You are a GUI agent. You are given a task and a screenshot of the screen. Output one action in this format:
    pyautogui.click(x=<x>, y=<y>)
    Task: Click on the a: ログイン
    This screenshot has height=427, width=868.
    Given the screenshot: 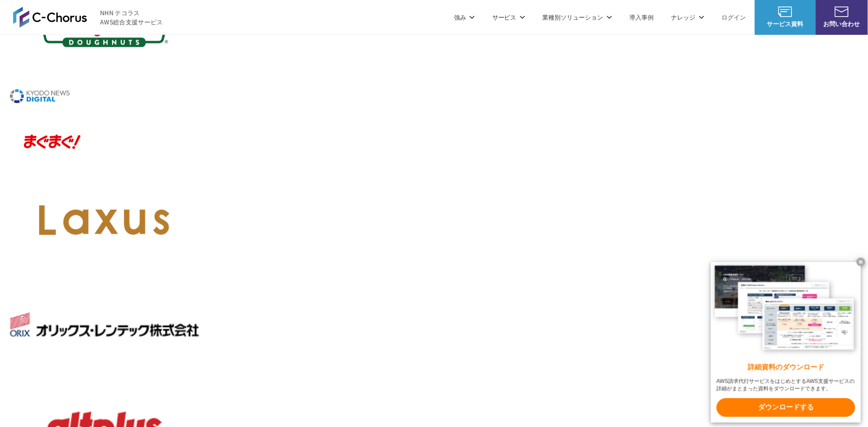 What is the action you would take?
    pyautogui.click(x=734, y=17)
    